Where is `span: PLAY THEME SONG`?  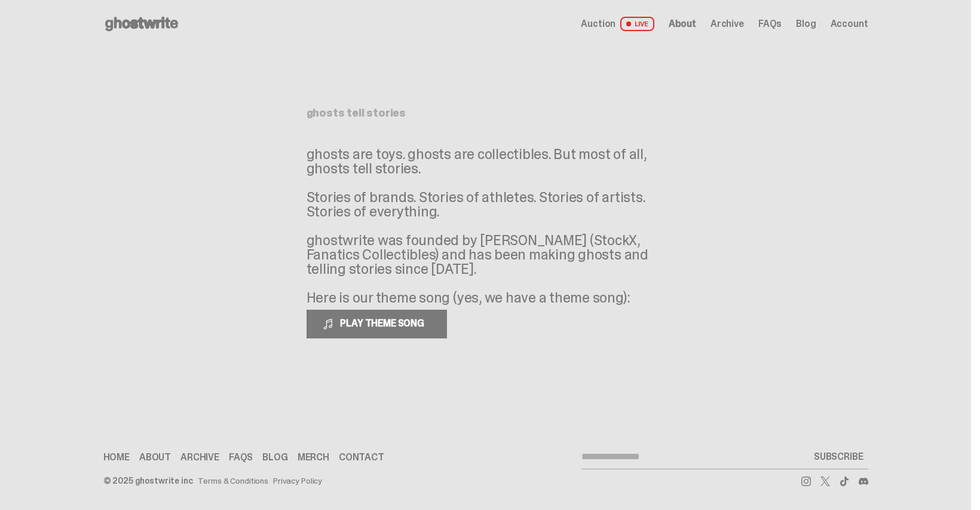 span: PLAY THEME SONG is located at coordinates (383, 323).